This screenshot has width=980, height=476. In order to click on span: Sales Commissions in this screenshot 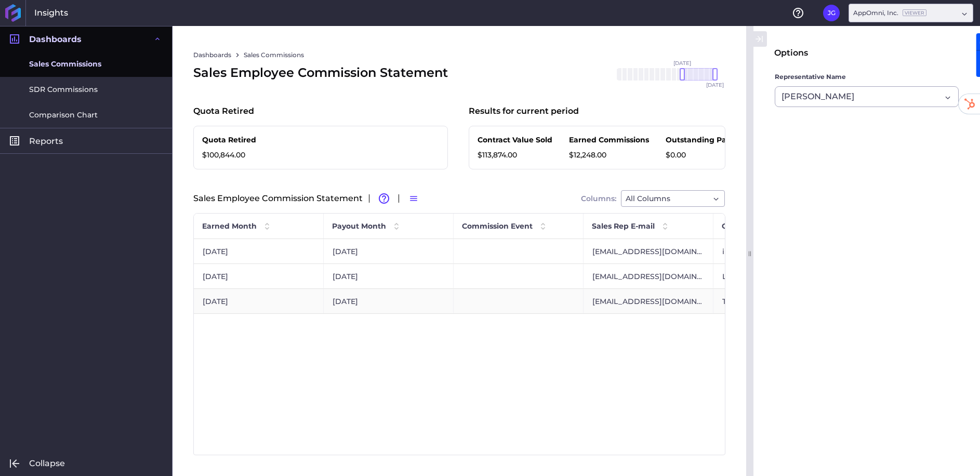, I will do `click(65, 64)`.